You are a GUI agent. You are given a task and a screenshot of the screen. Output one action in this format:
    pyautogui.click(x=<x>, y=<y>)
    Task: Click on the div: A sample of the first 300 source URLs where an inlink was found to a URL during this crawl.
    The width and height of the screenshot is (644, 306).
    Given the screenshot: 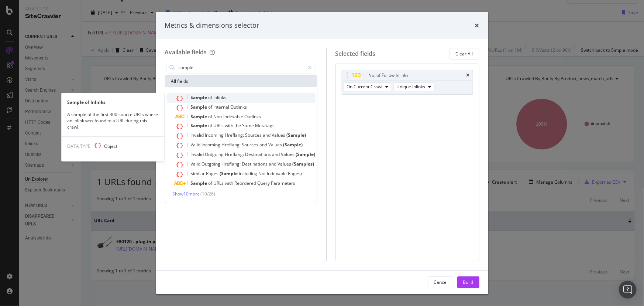 What is the action you would take?
    pyautogui.click(x=112, y=121)
    